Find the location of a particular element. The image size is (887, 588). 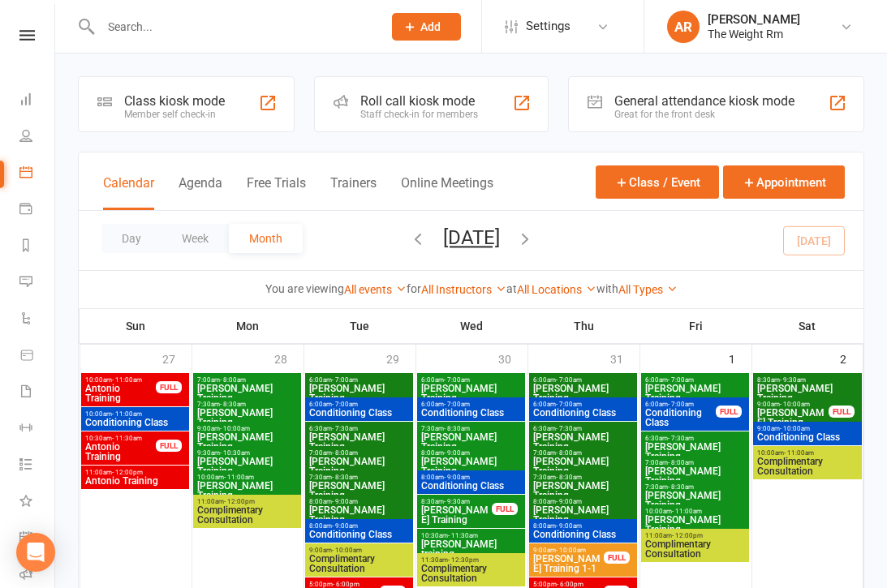

span: Add is located at coordinates (430, 26).